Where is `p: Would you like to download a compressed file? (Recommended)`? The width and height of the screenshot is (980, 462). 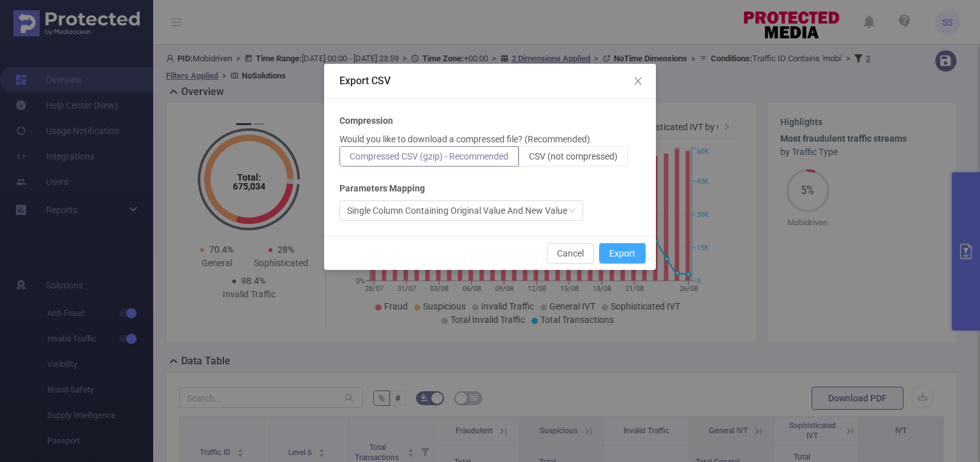 p: Would you like to download a compressed file? (Recommended) is located at coordinates (465, 140).